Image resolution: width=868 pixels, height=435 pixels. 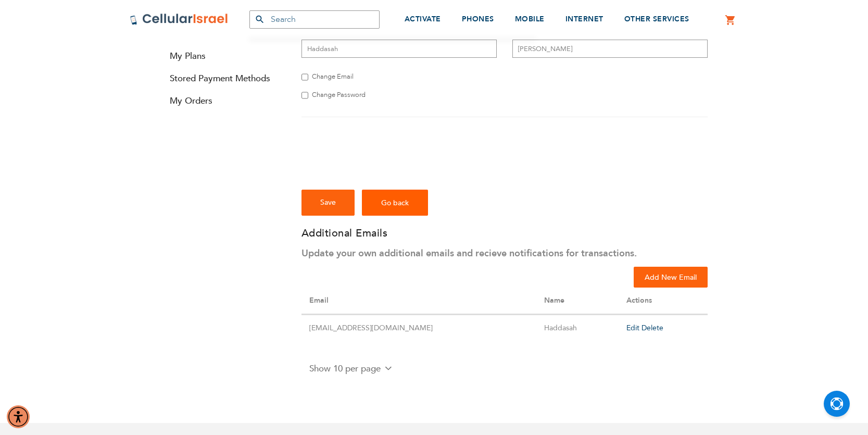 What do you see at coordinates (224, 55) in the screenshot?
I see `a: My Plans` at bounding box center [224, 55].